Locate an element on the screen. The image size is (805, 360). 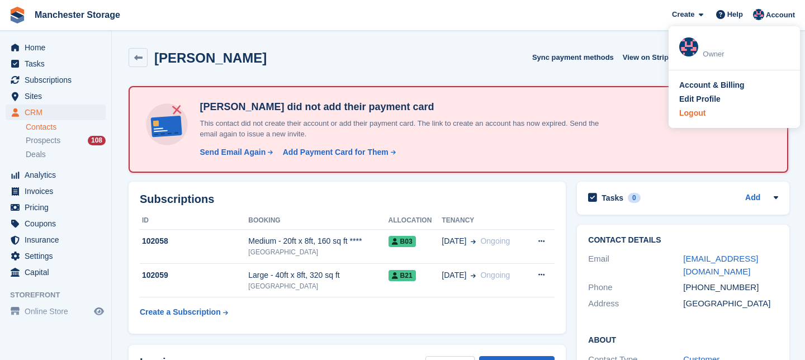
a: Contacts is located at coordinates (65, 127).